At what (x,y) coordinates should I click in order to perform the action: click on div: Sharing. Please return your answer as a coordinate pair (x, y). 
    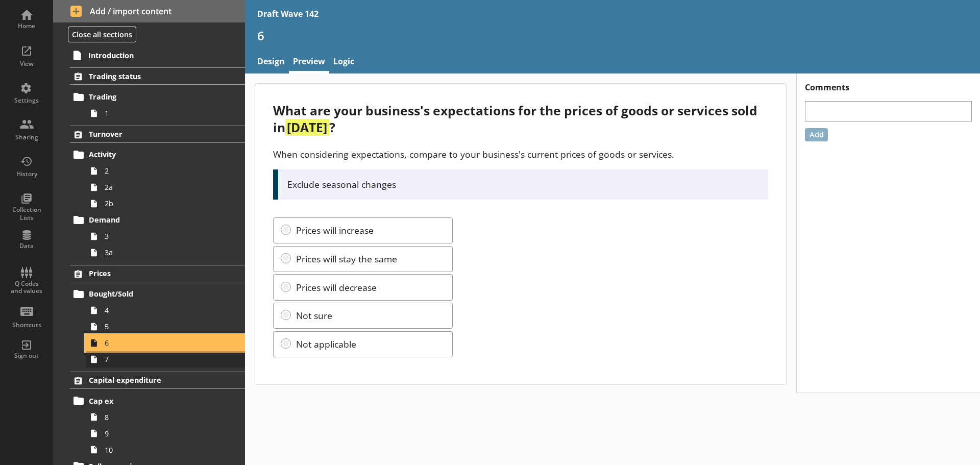
    Looking at the image, I should click on (26, 137).